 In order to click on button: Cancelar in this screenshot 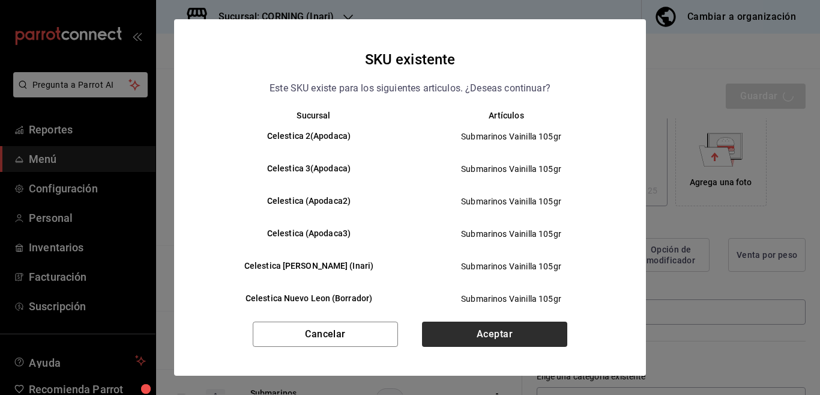, I will do `click(326, 334)`.